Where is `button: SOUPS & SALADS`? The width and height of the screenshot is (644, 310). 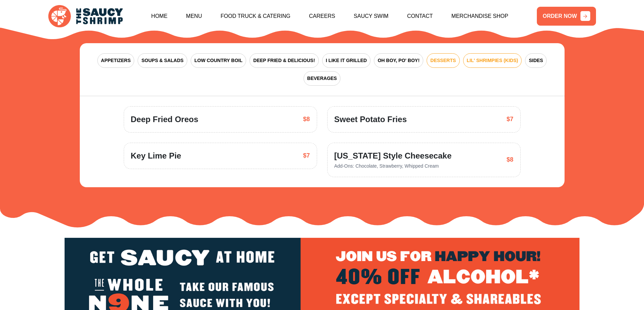
button: SOUPS & SALADS is located at coordinates (162, 60).